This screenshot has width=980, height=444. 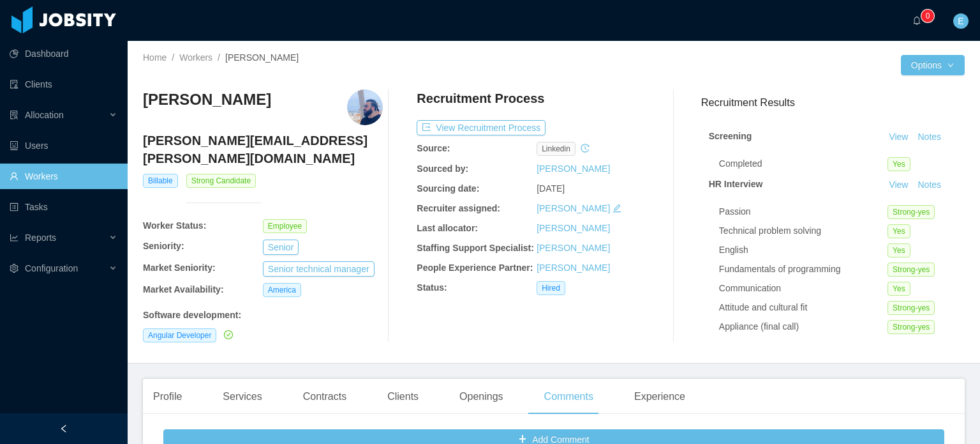 What do you see at coordinates (63, 176) in the screenshot?
I see `a: icon: userWorkers` at bounding box center [63, 176].